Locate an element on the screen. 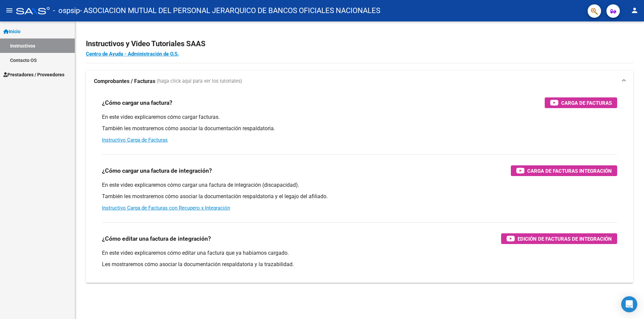 The width and height of the screenshot is (644, 319). a: Centro de Ayuda - Administración de O.S. is located at coordinates (132, 54).